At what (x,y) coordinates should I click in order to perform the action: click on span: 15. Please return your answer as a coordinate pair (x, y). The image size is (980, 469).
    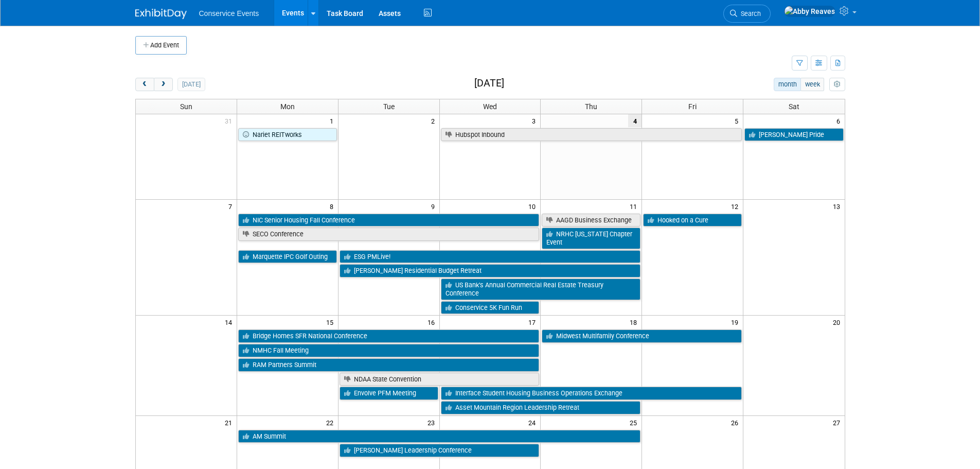
    Looking at the image, I should click on (332, 322).